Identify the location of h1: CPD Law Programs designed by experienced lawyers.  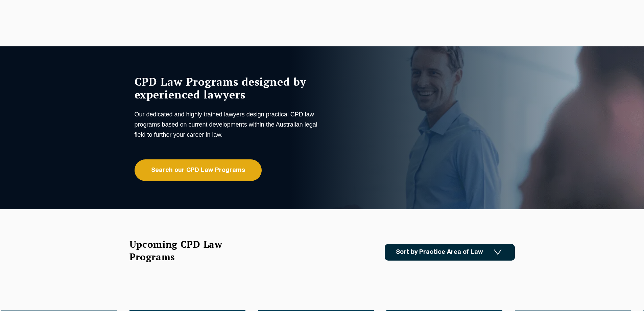
(228, 88).